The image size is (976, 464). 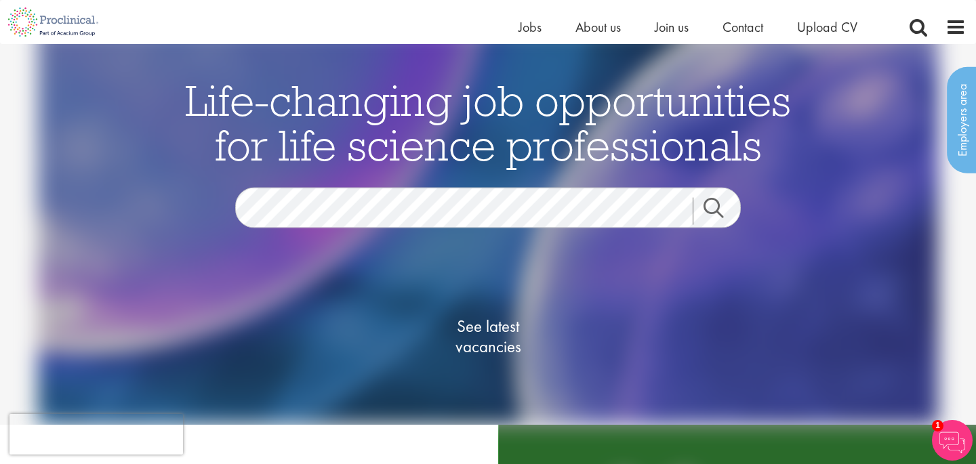 I want to click on img: Chatbot, so click(x=952, y=440).